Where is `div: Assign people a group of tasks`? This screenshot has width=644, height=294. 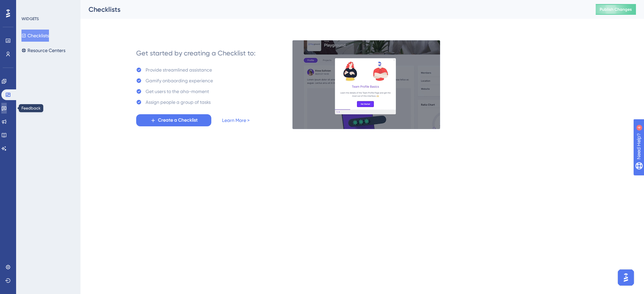 div: Assign people a group of tasks is located at coordinates (178, 102).